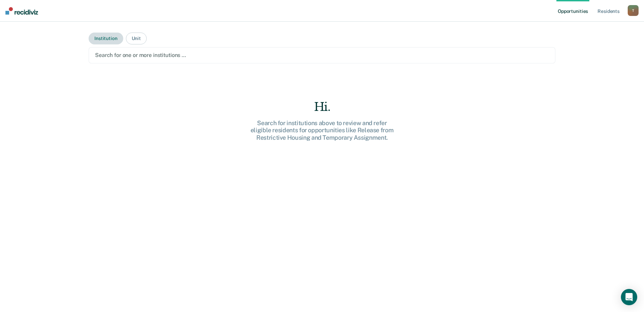 This screenshot has width=644, height=312. Describe the element at coordinates (633, 11) in the screenshot. I see `button: T` at that location.